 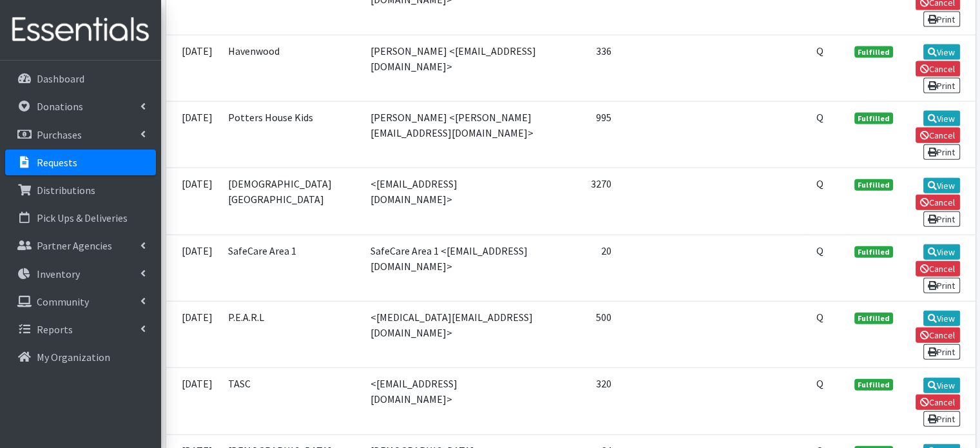 I want to click on a: Distributions, so click(x=80, y=190).